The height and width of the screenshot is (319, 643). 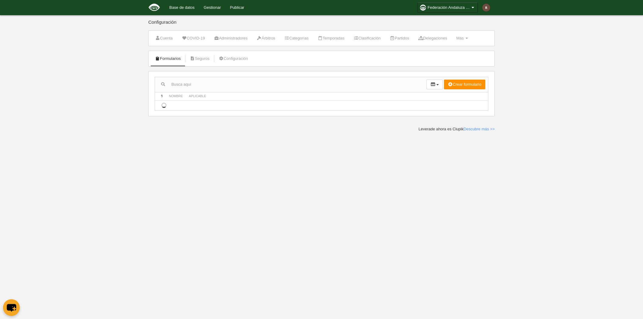 What do you see at coordinates (233, 59) in the screenshot?
I see `a: Configuración` at bounding box center [233, 59].